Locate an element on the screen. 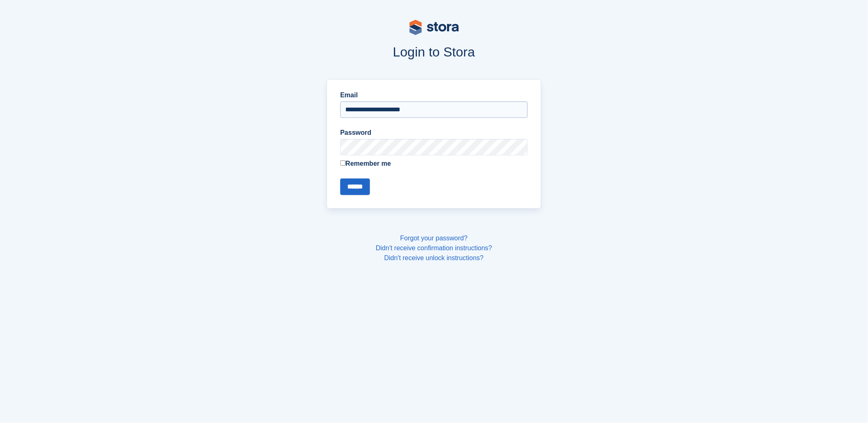 This screenshot has height=423, width=868. label: Email is located at coordinates (434, 95).